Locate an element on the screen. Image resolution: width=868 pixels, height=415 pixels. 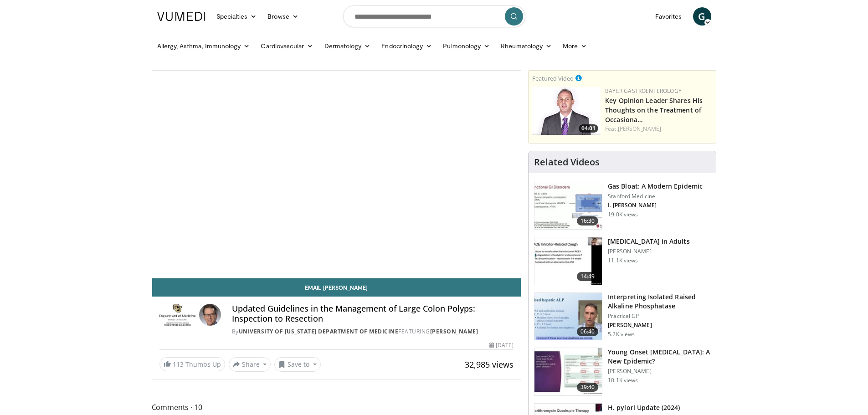
a: Specialties is located at coordinates (236, 16).